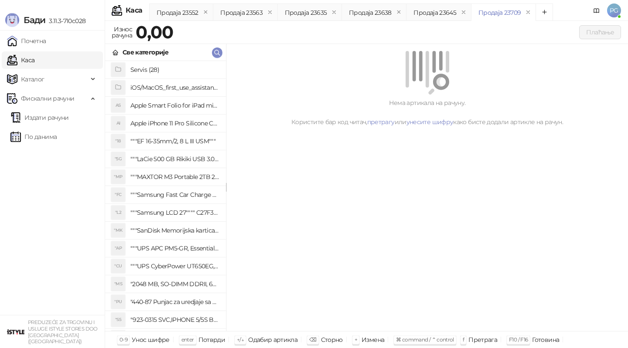  I want to click on span: 0-9, so click(123, 340).